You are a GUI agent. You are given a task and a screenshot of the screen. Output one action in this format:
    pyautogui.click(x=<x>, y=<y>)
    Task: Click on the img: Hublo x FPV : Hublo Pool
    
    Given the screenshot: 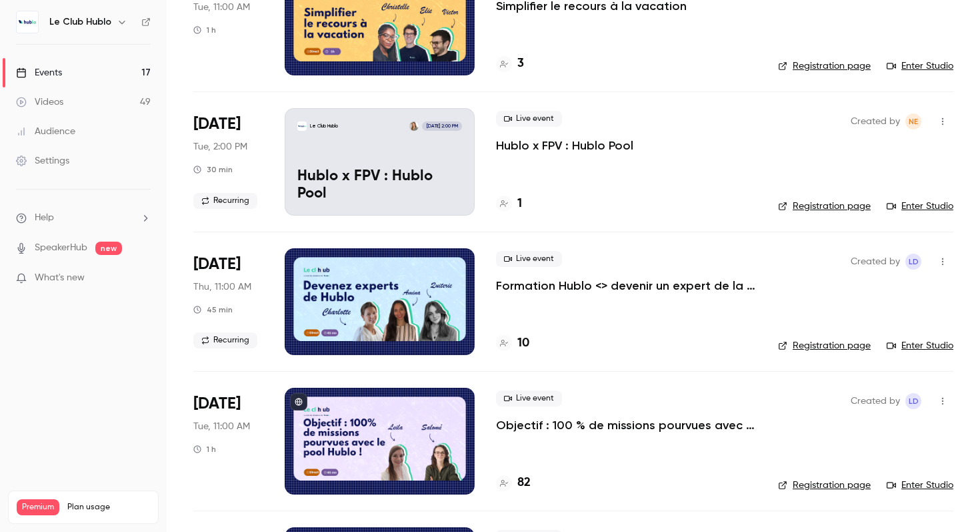 What is the action you would take?
    pyautogui.click(x=302, y=126)
    